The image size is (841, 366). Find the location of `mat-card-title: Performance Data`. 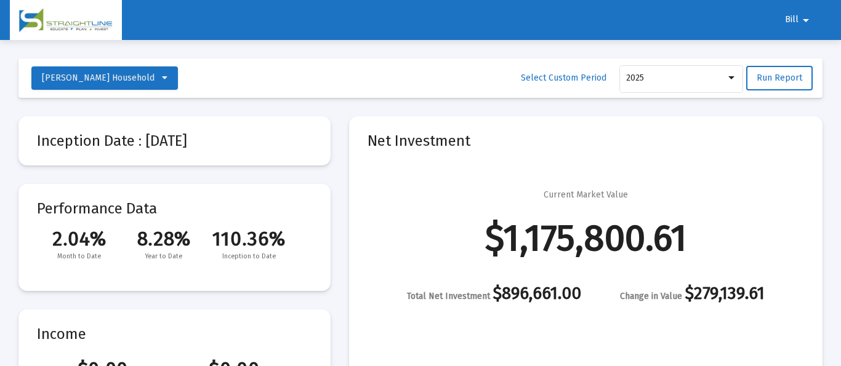

mat-card-title: Performance Data is located at coordinates (174, 233).